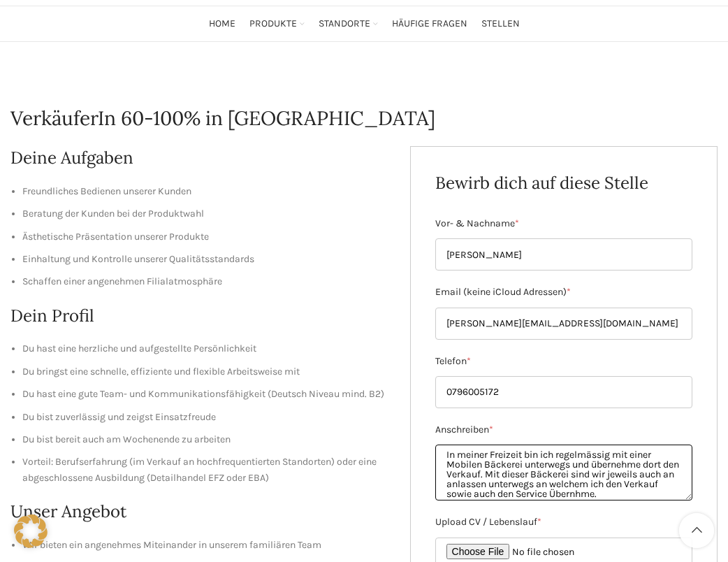  Describe the element at coordinates (206, 237) in the screenshot. I see `li: Ästhetische Präsentation unserer Produkte` at that location.